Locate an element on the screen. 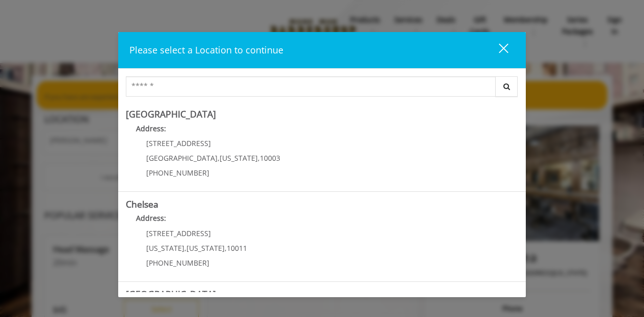 This screenshot has height=317, width=644. button: close dialog is located at coordinates (497, 50).